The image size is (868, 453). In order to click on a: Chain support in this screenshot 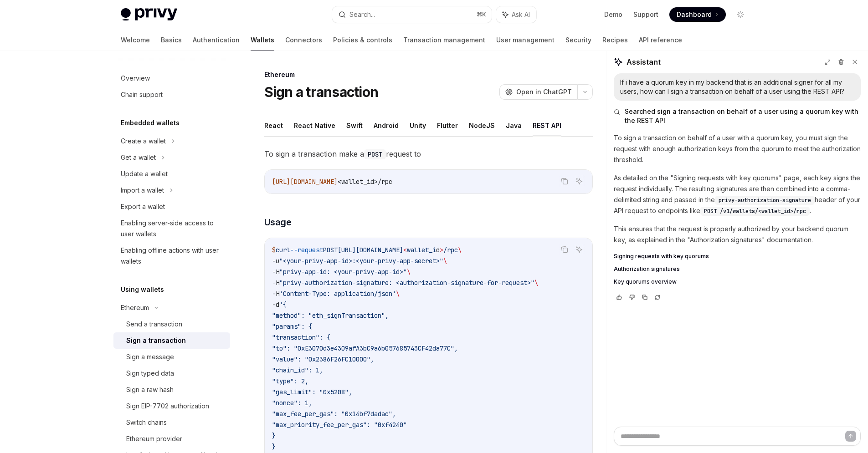, I will do `click(172, 95)`.